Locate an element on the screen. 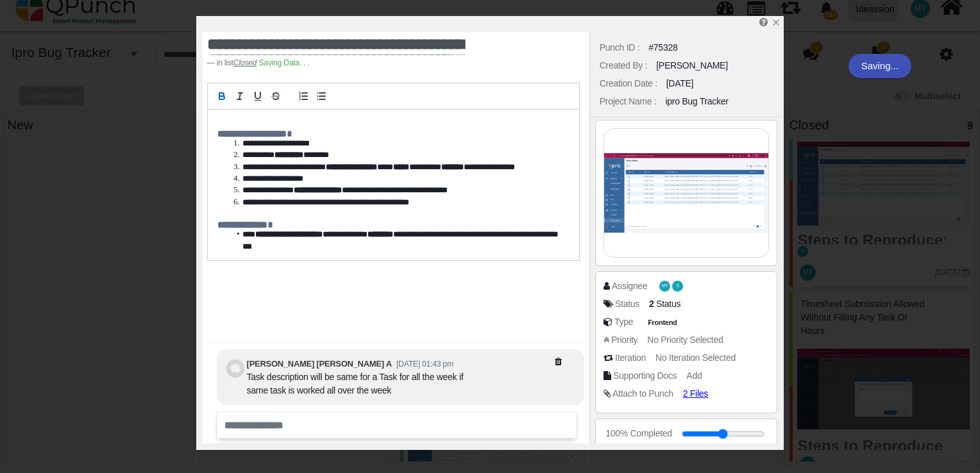 The width and height of the screenshot is (980, 473). div: Supporting Docs is located at coordinates (644, 375).